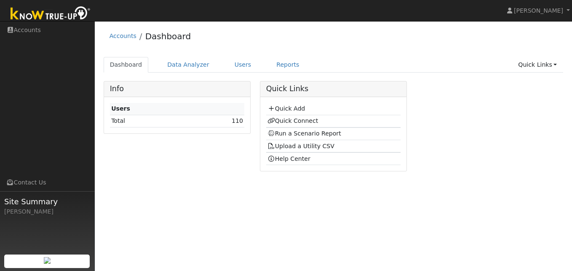  What do you see at coordinates (123, 36) in the screenshot?
I see `a: Accounts` at bounding box center [123, 36].